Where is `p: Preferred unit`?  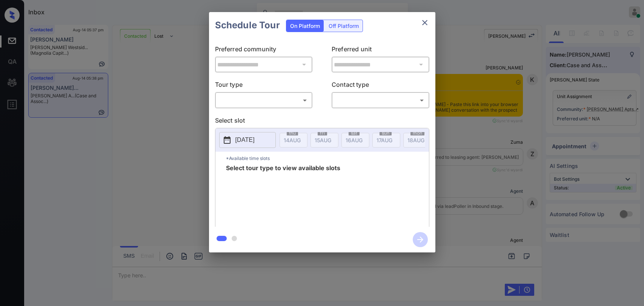
p: Preferred unit is located at coordinates (381, 51).